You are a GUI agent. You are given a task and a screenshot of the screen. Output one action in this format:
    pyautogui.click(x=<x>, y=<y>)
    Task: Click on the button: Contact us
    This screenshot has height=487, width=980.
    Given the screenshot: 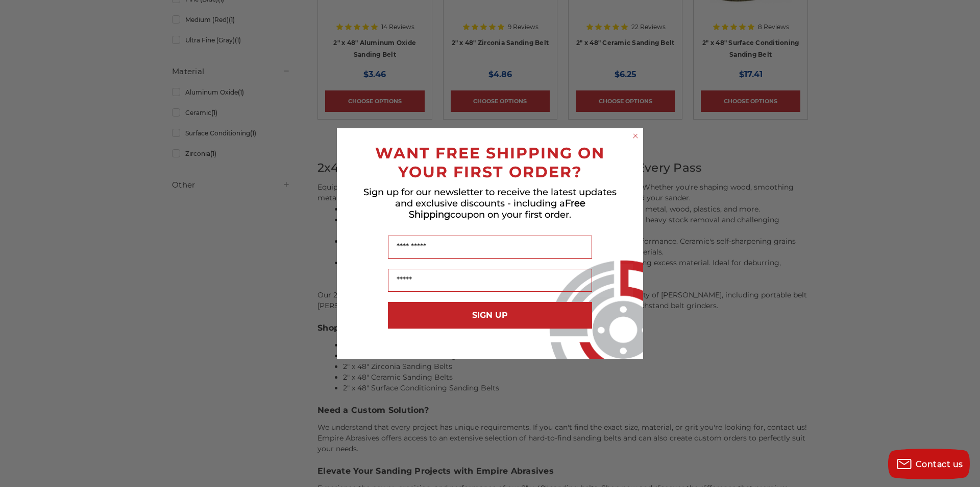 What is the action you would take?
    pyautogui.click(x=929, y=464)
    